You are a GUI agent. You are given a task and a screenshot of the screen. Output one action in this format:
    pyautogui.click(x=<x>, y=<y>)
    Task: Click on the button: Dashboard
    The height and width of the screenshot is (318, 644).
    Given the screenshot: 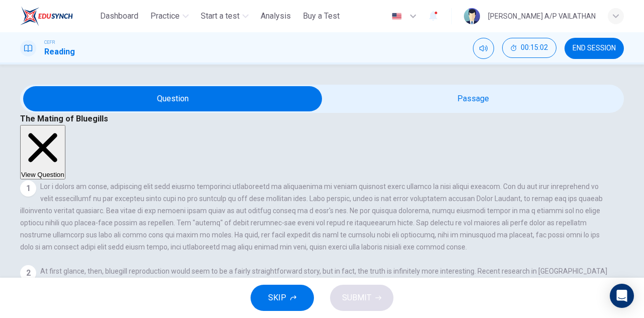 What is the action you would take?
    pyautogui.click(x=119, y=16)
    